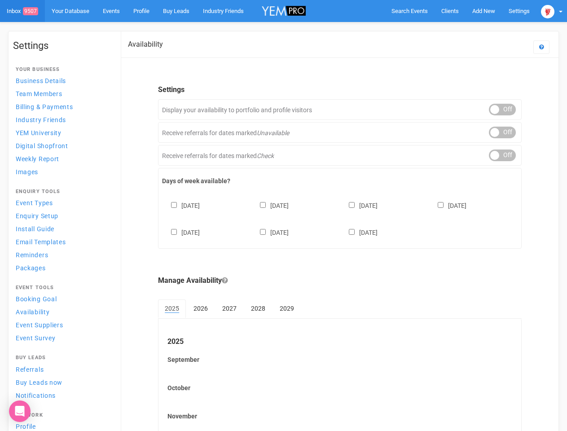 The width and height of the screenshot is (567, 431). What do you see at coordinates (41, 242) in the screenshot?
I see `span: Email Templates` at bounding box center [41, 242].